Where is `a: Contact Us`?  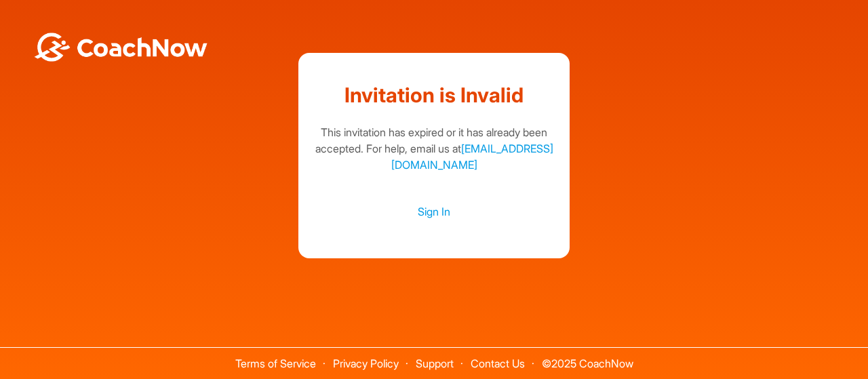
a: Contact Us is located at coordinates (497, 363).